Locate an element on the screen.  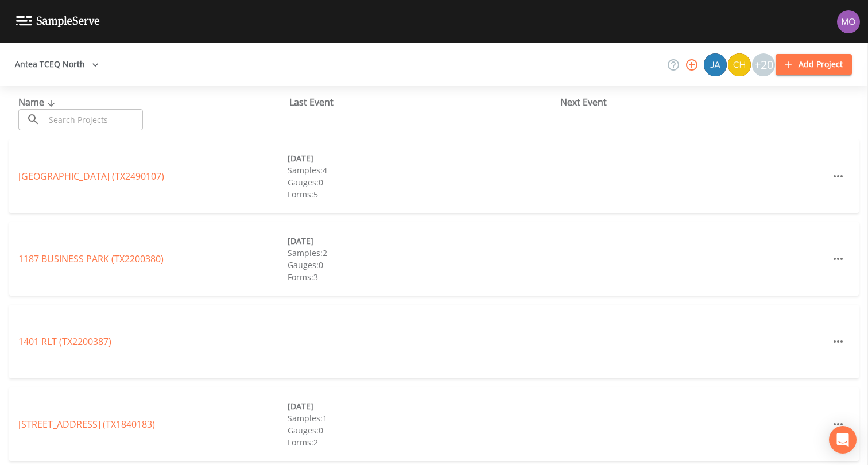
input: Search Projects is located at coordinates (94, 120).